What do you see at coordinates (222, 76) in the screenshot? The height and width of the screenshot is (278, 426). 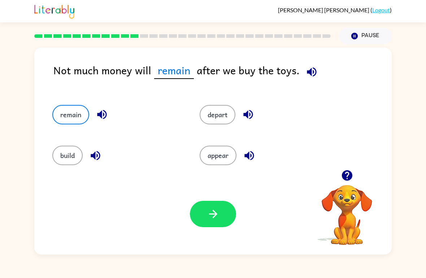 I see `div: Not much money will after we buy the toys.` at bounding box center [222, 76].